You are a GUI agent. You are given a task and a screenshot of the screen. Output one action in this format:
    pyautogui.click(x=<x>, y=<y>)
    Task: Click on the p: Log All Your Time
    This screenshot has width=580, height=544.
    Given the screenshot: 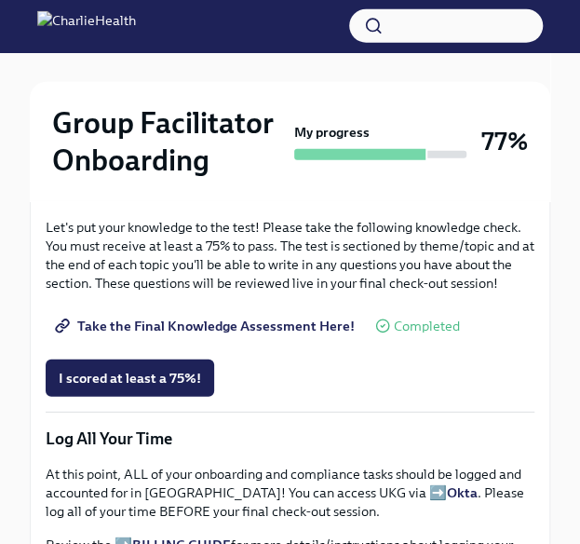 What is the action you would take?
    pyautogui.click(x=290, y=439)
    